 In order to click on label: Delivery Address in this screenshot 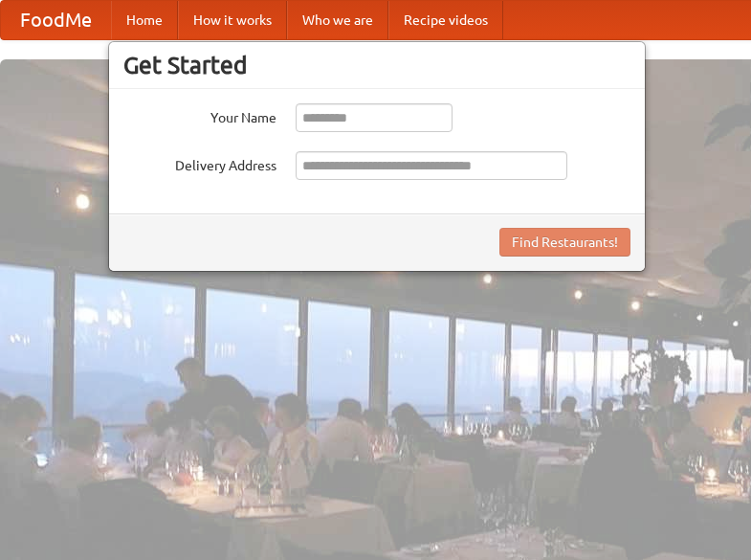, I will do `click(200, 163)`.